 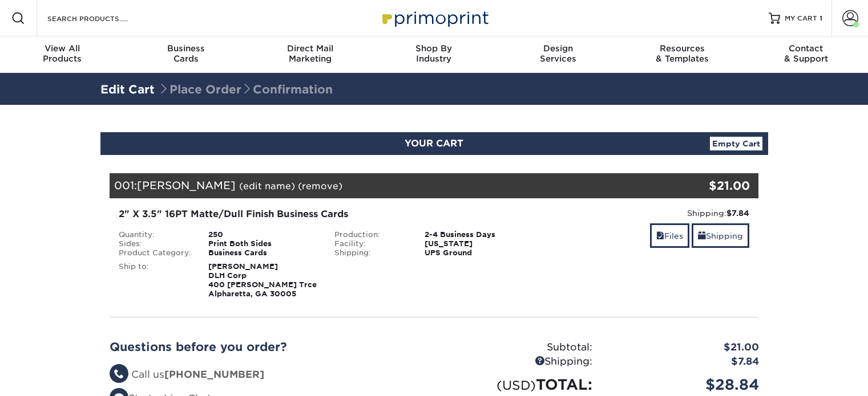 I want to click on a: Empty Cart, so click(x=737, y=144).